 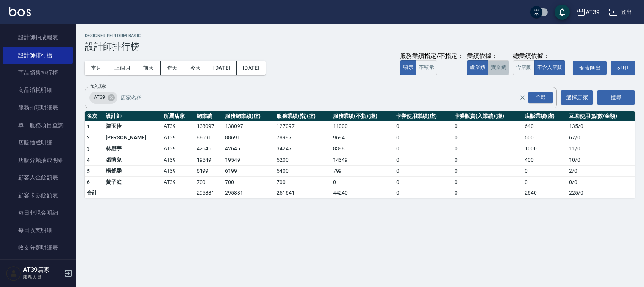 What do you see at coordinates (562, 12) in the screenshot?
I see `button: save` at bounding box center [562, 12].